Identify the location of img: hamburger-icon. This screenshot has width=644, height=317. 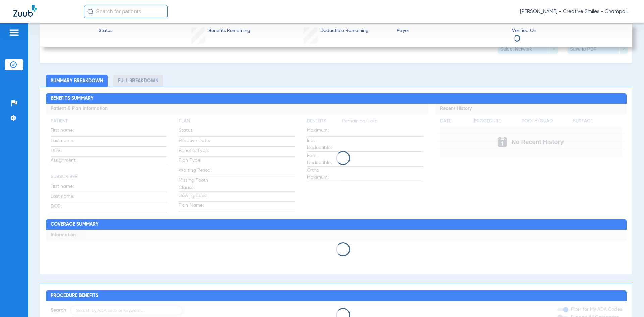
(14, 33).